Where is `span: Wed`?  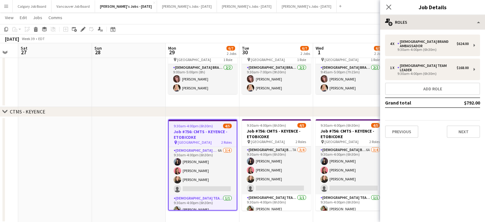
span: Wed is located at coordinates (319, 48).